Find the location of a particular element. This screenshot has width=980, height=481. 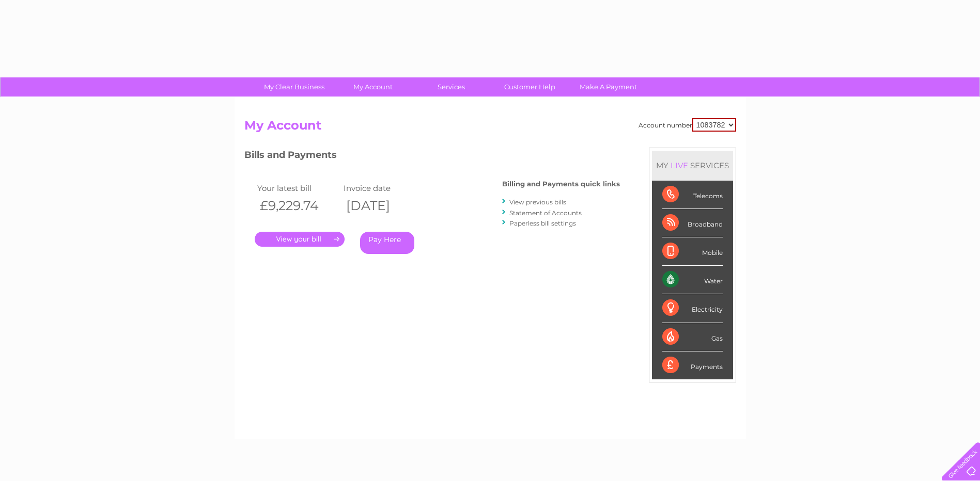

div: Broadband is located at coordinates (692, 223).